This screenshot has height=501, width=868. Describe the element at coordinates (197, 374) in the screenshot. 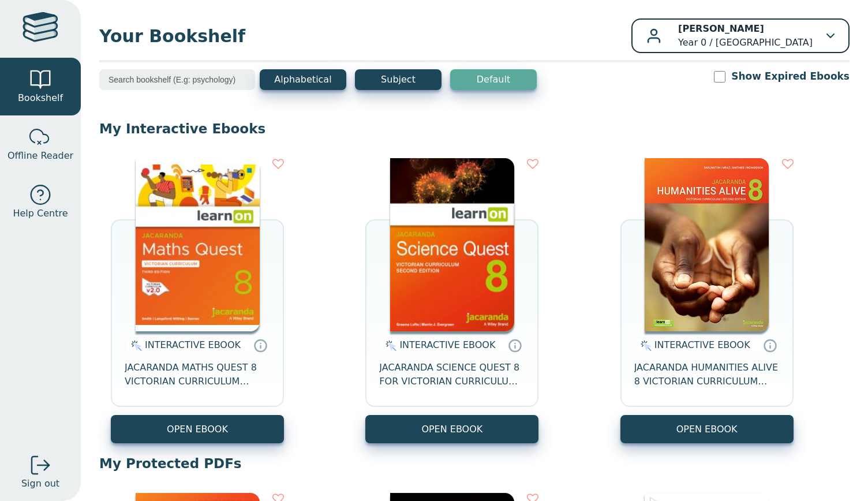

I see `span: JACARANDA MATHS QUEST 8 VICTORIAN CURRICULUM LEARNON EBOOK 3E` at that location.